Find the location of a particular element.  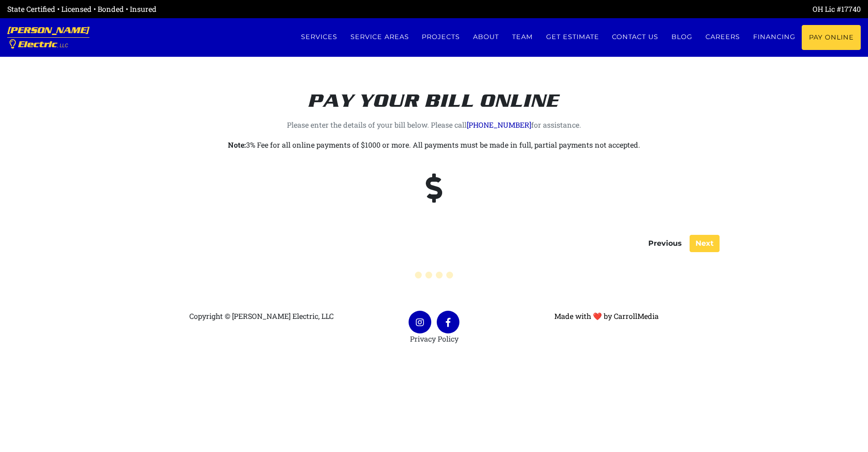

a: Pay Online is located at coordinates (831, 37).